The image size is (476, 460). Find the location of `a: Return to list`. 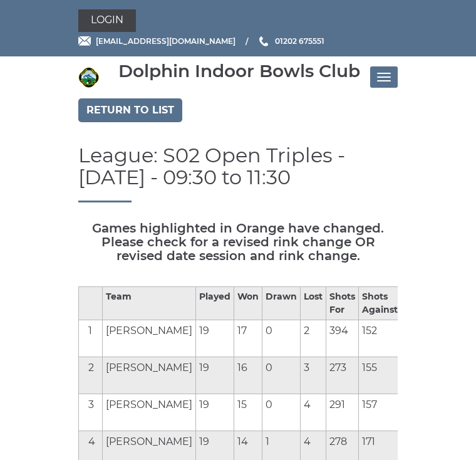

a: Return to list is located at coordinates (130, 111).